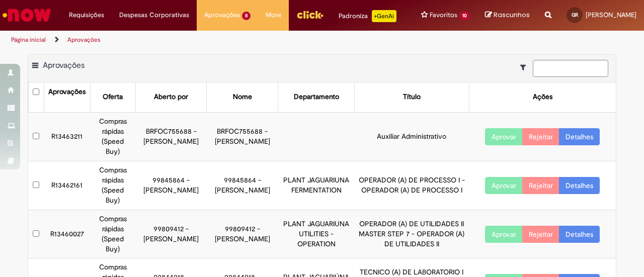 This screenshot has height=277, width=644. I want to click on div: Título, so click(412, 97).